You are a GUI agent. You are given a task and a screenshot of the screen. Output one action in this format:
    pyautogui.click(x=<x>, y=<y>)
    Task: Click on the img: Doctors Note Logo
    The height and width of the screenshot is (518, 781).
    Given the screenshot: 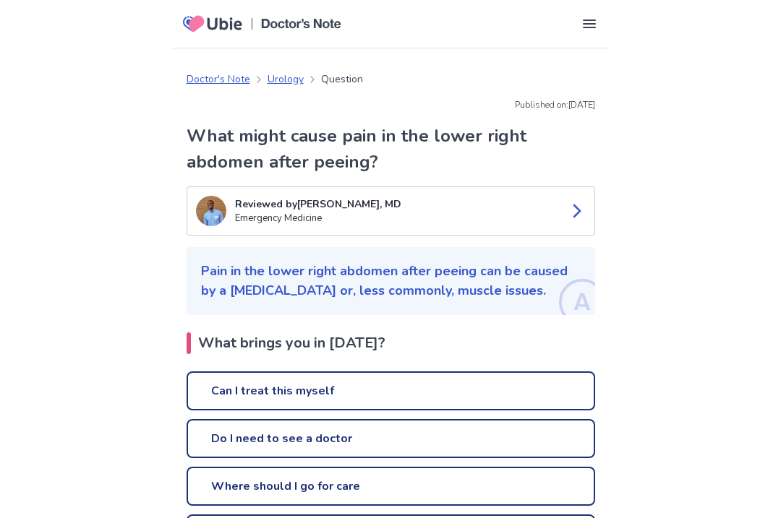 What is the action you would take?
    pyautogui.click(x=301, y=24)
    